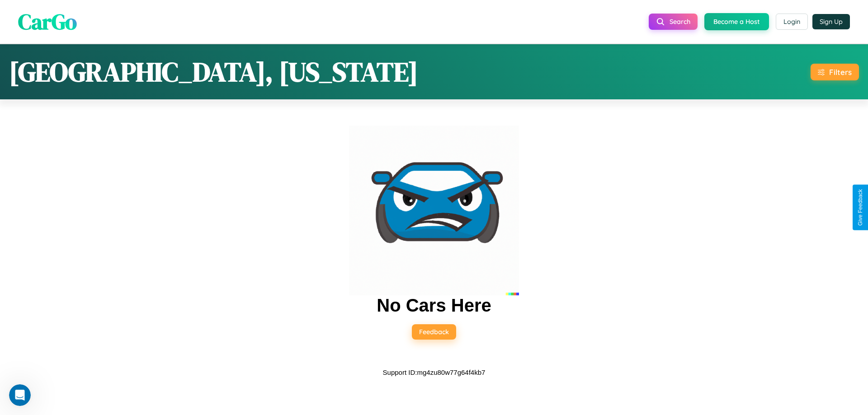 The image size is (868, 415). I want to click on button: Feedback, so click(434, 332).